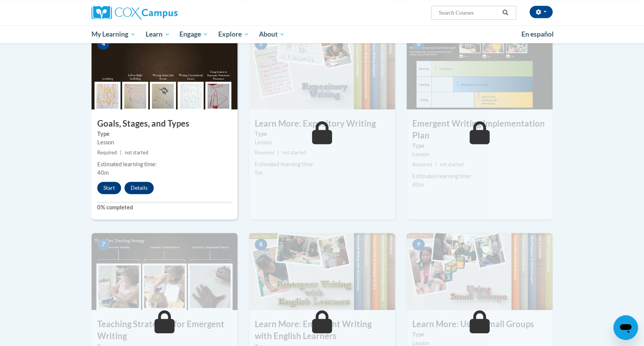 The height and width of the screenshot is (346, 644). What do you see at coordinates (538, 34) in the screenshot?
I see `span: En español` at bounding box center [538, 34].